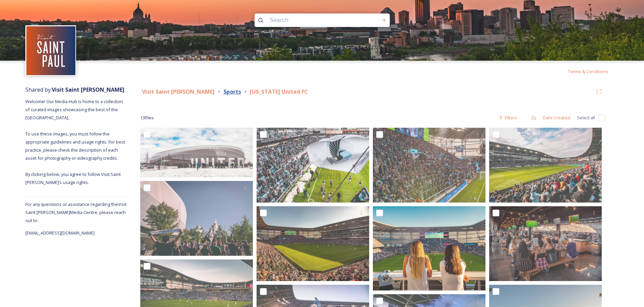 The height and width of the screenshot is (307, 644). I want to click on img: Allianz- MNUFC - Credit Visit Saint Paul-44.jpg, so click(428, 248).